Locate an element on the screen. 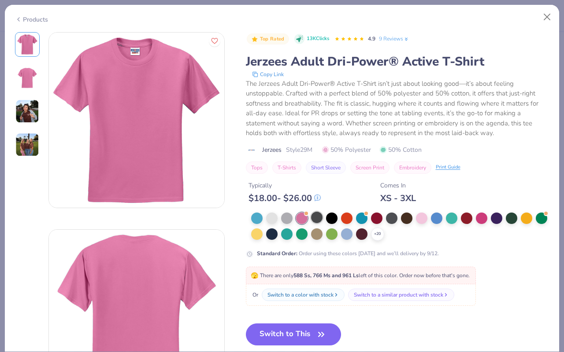 The height and width of the screenshot is (352, 564). div: The Jerzees Adult Dri-Power® Active T-Shirt isn’t just about looking good—it’s about feeling unst... is located at coordinates (397, 108).